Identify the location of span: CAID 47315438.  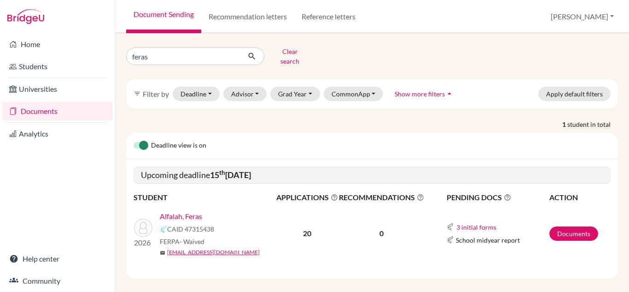
(191, 229).